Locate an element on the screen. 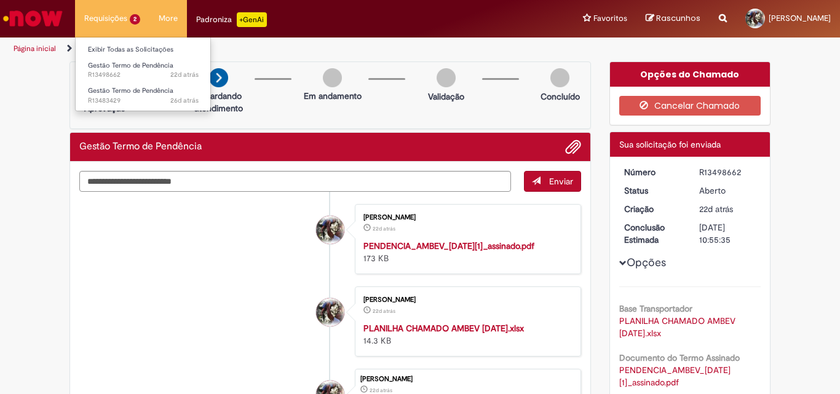 The height and width of the screenshot is (394, 840). b: Base Transportador is located at coordinates (655, 309).